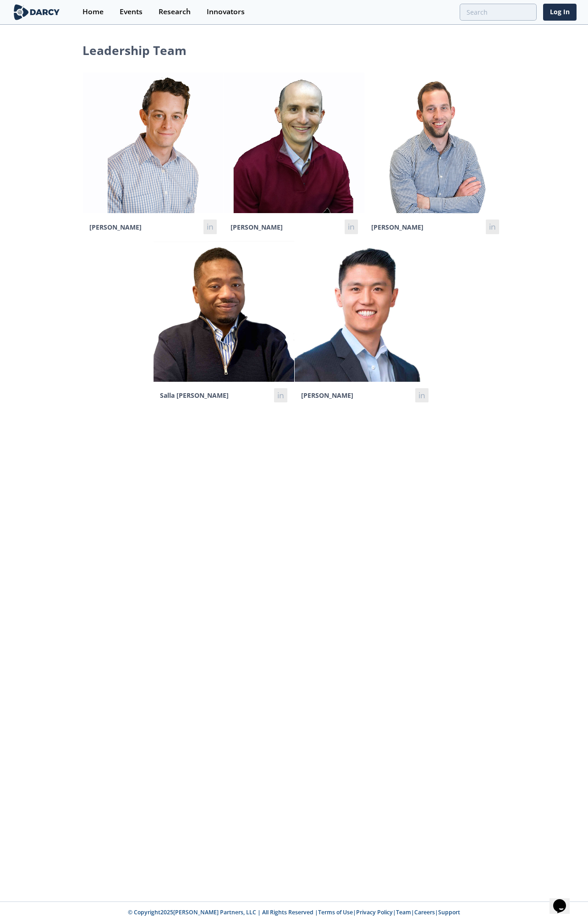 This screenshot has width=588, height=923. Describe the element at coordinates (449, 912) in the screenshot. I see `a: Support` at that location.